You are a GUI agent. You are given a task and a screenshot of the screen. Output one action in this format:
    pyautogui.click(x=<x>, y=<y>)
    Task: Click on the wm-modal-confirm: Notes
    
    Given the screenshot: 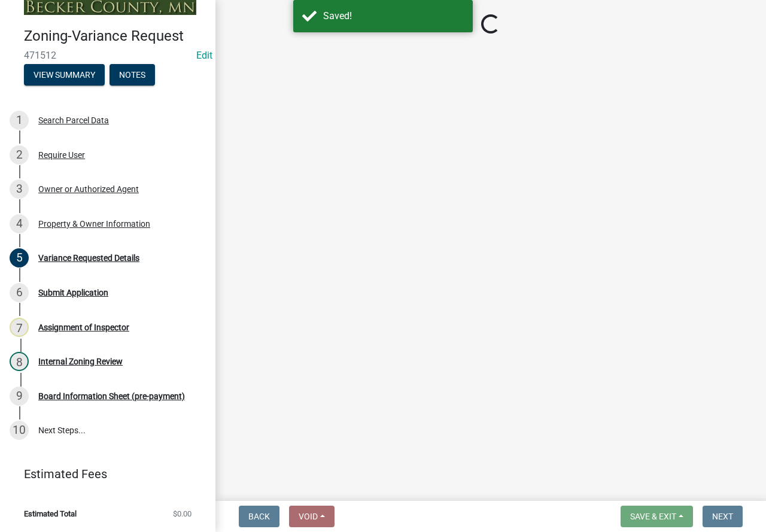 What is the action you would take?
    pyautogui.click(x=133, y=76)
    